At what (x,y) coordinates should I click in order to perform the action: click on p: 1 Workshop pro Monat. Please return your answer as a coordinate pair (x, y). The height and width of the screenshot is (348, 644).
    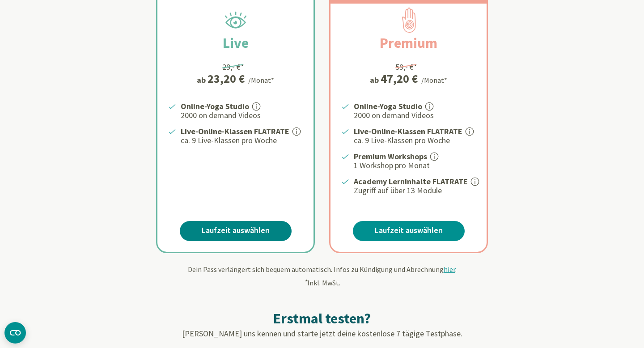
    Looking at the image, I should click on (414, 166).